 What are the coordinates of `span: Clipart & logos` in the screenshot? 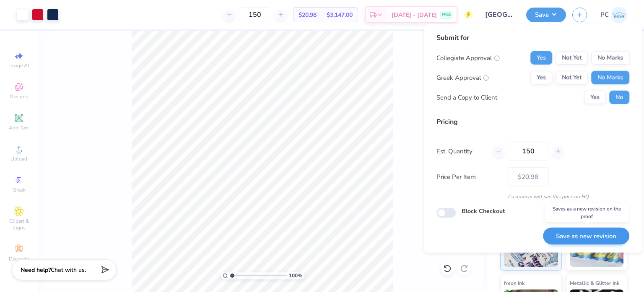 It's located at (19, 224).